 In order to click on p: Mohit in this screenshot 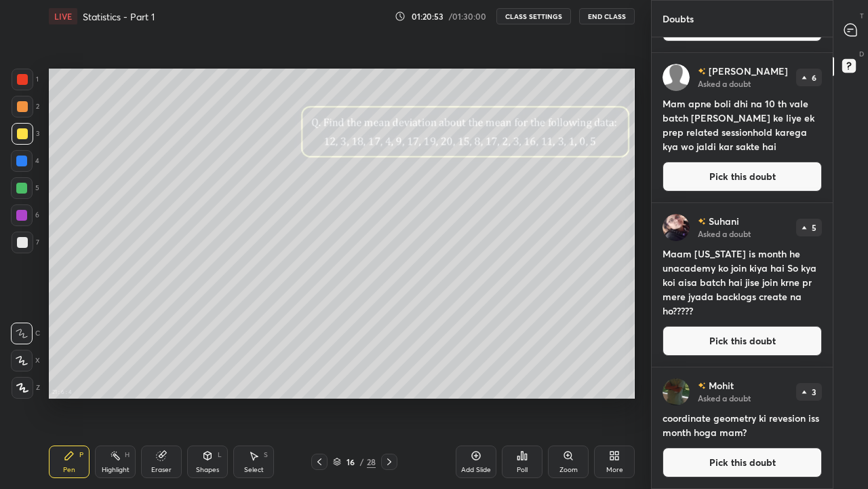, I will do `click(721, 386)`.